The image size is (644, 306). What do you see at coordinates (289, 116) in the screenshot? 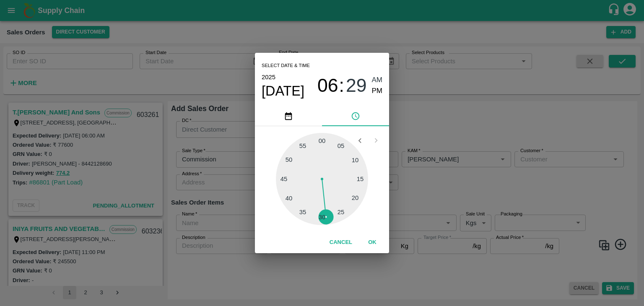
I see `button: pick date` at bounding box center [289, 116].